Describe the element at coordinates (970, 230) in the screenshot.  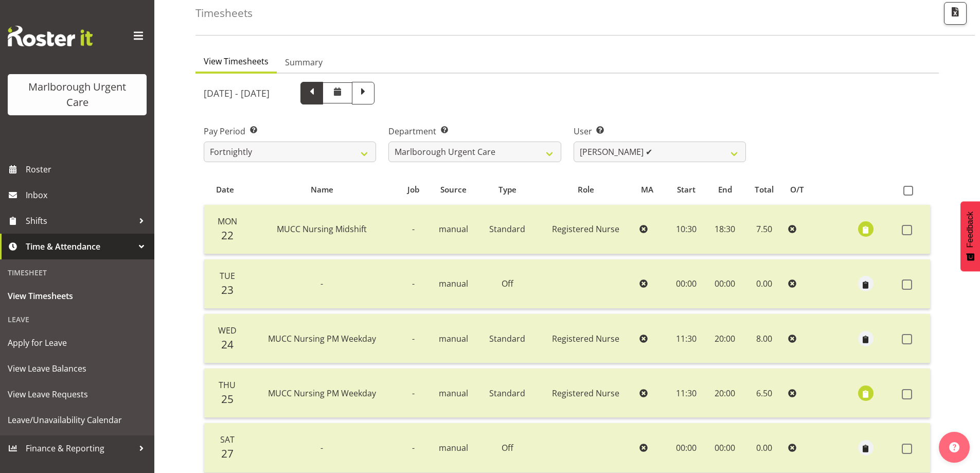
I see `span: Feedback` at that location.